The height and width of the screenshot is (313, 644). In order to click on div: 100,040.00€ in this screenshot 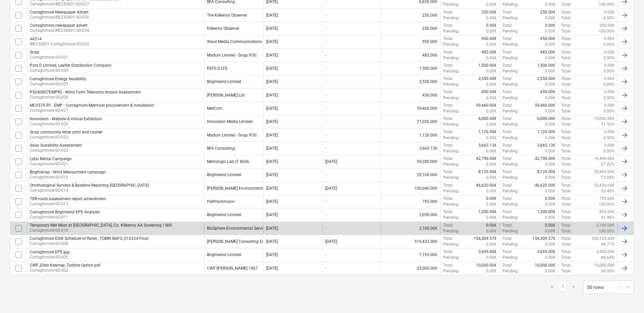, I will do `click(410, 188)`.